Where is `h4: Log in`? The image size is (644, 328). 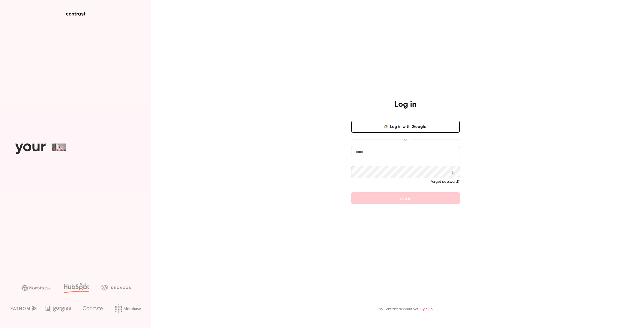 h4: Log in is located at coordinates (405, 104).